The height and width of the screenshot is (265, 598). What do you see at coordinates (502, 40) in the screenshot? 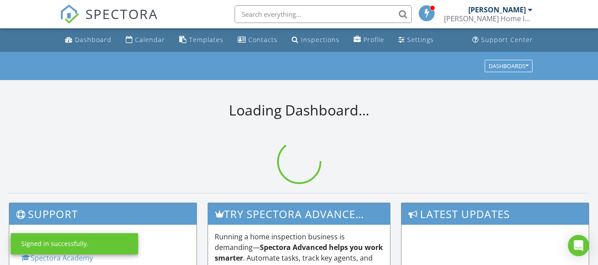
I see `a: Support Center` at bounding box center [502, 40].